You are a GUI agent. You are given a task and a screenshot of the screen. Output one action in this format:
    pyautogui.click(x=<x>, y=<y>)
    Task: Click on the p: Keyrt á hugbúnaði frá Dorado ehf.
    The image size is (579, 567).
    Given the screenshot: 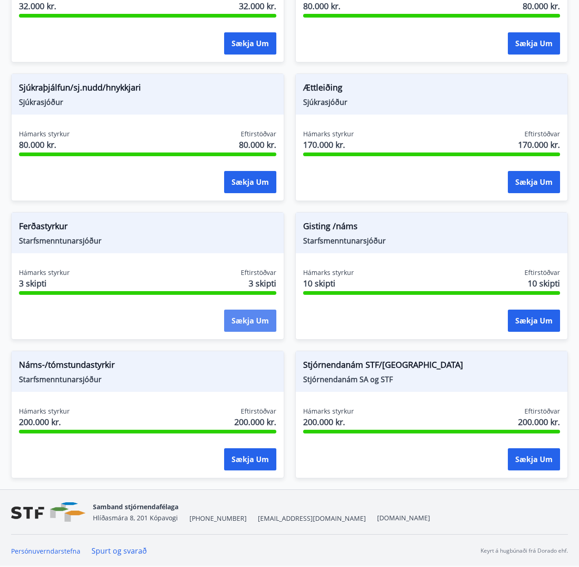 What is the action you would take?
    pyautogui.click(x=524, y=551)
    